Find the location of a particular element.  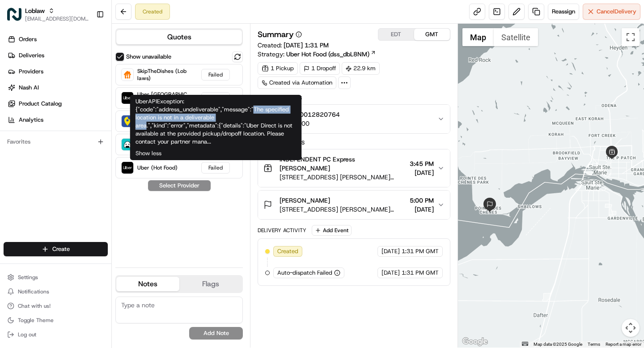

img: Shah Alam is located at coordinates (16, 161).